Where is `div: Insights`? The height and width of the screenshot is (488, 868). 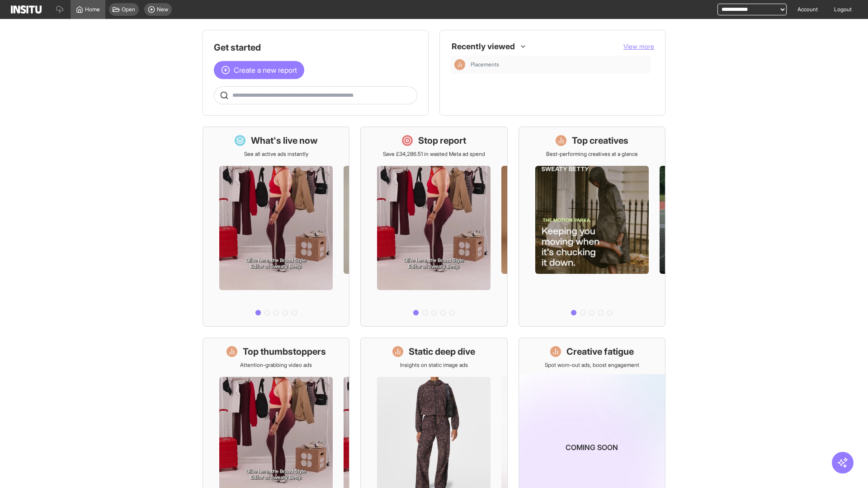 div: Insights is located at coordinates (460, 65).